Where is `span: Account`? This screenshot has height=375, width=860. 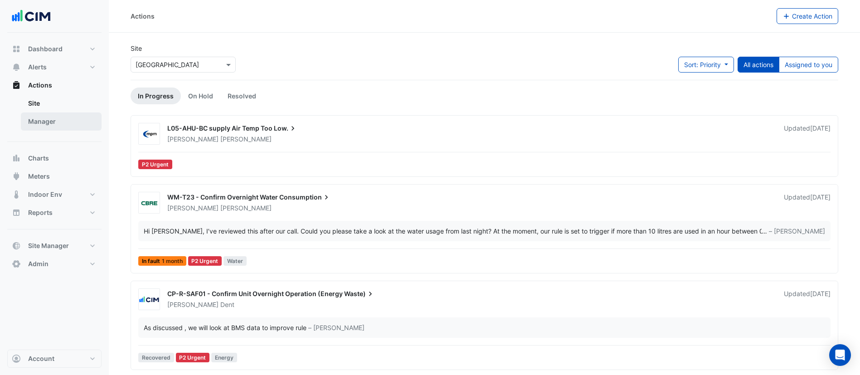 span: Account is located at coordinates (41, 359).